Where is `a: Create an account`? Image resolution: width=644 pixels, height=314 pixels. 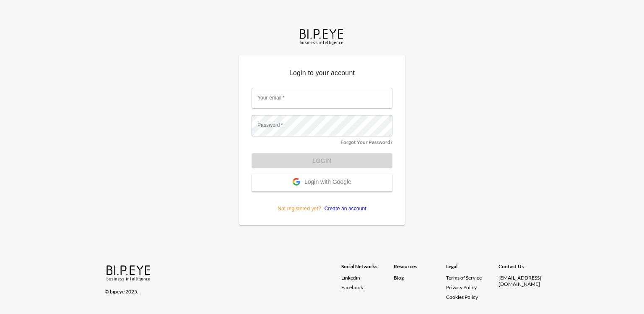 a: Create an account is located at coordinates (344, 209).